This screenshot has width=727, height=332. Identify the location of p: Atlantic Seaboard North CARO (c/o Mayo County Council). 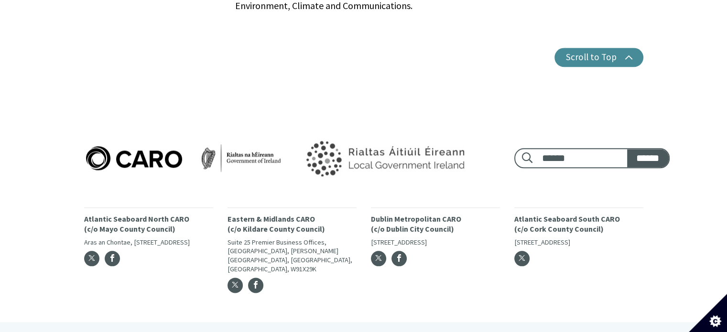
(149, 224).